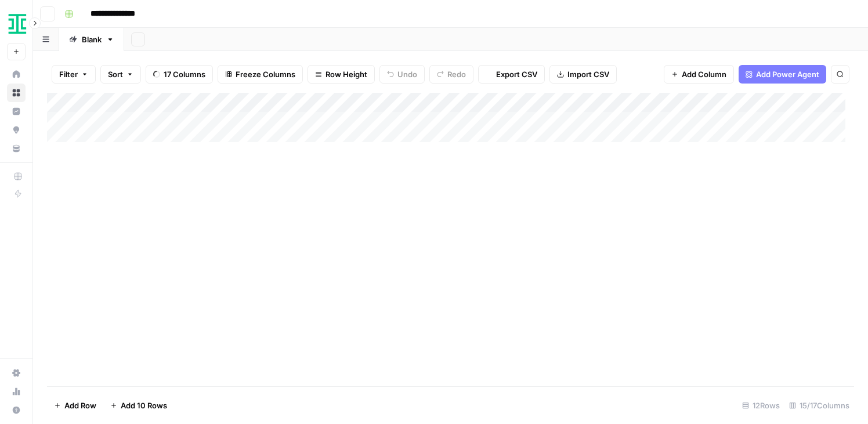  Describe the element at coordinates (260, 74) in the screenshot. I see `button: Freeze Columns` at that location.